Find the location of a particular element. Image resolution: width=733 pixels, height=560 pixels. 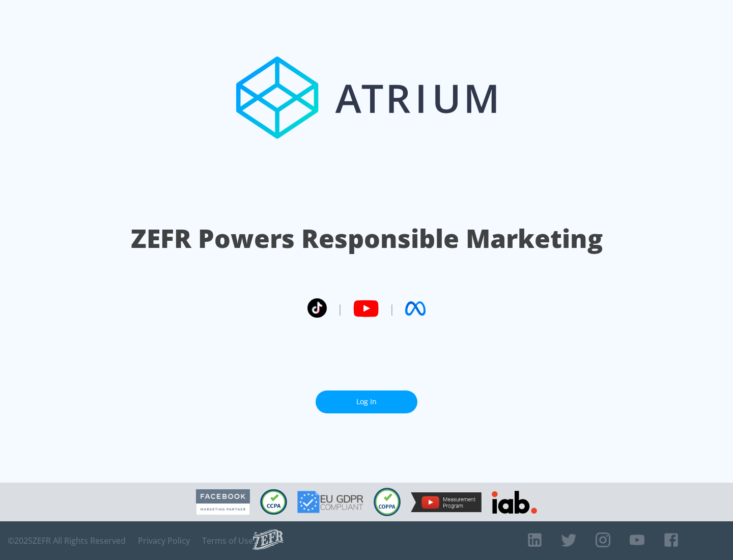

a: Privacy Policy is located at coordinates (164, 540).